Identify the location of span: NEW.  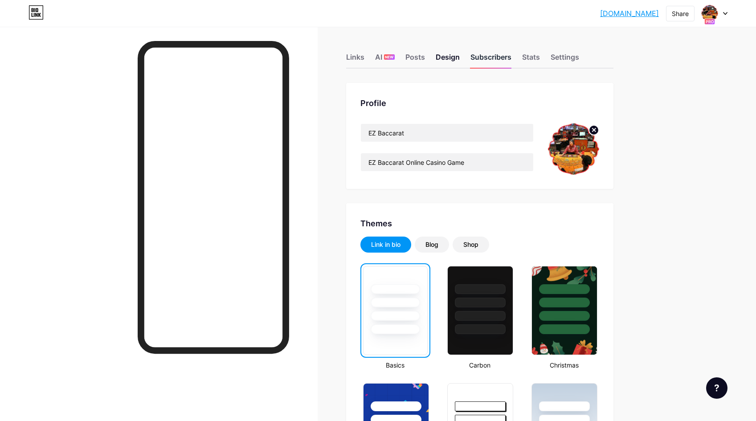
(389, 57).